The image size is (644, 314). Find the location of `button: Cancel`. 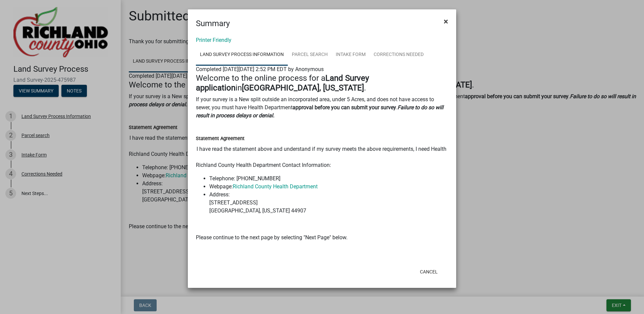

button: Cancel is located at coordinates (429, 272).